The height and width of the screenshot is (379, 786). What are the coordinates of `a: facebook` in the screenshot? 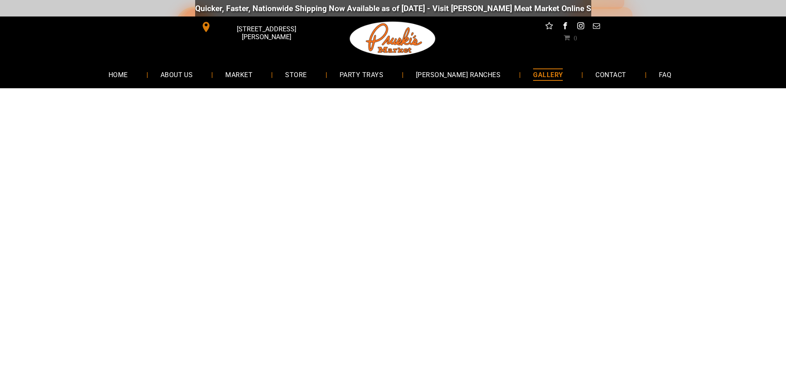 It's located at (565, 27).